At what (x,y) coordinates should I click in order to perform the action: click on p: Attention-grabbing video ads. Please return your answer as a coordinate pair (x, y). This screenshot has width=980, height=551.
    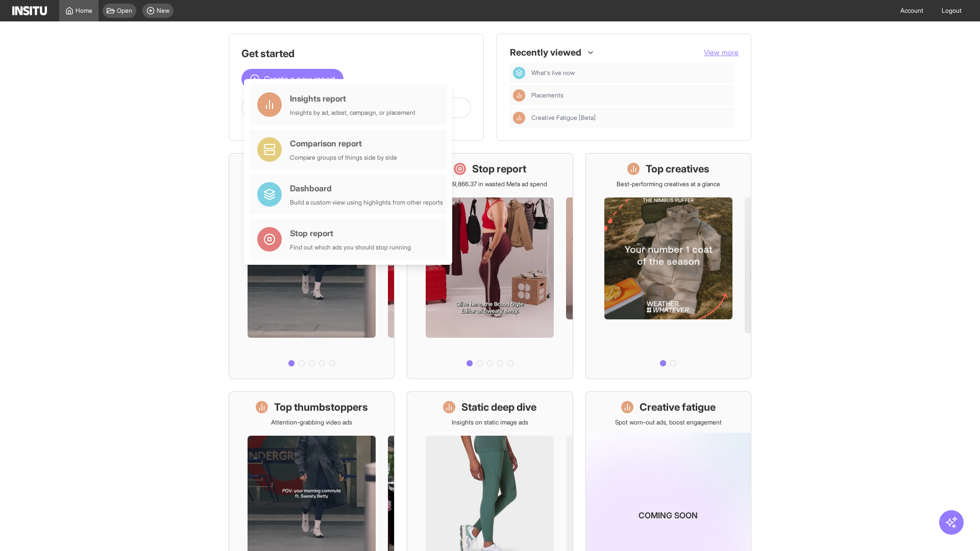
    Looking at the image, I should click on (311, 422).